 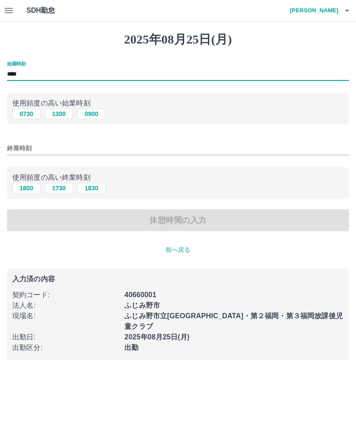 I want to click on p: 使用頻度の高い始業時刻, so click(x=178, y=103).